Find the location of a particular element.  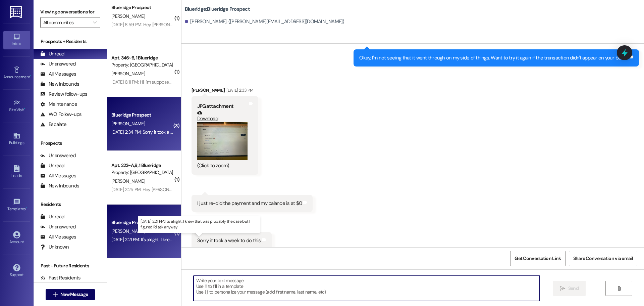

div: Maintenance is located at coordinates (59, 104).